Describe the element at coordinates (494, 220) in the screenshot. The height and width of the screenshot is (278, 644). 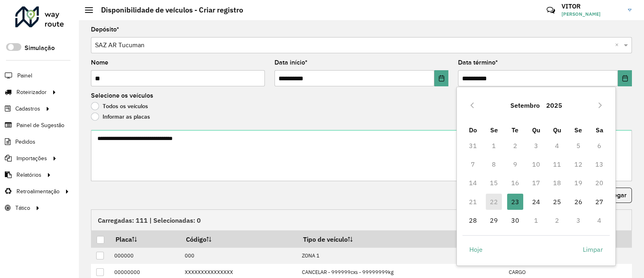
I see `span: 29` at that location.